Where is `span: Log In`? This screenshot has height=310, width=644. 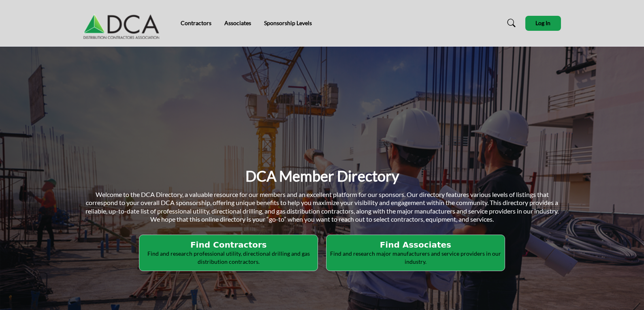
span: Log In is located at coordinates (542, 23).